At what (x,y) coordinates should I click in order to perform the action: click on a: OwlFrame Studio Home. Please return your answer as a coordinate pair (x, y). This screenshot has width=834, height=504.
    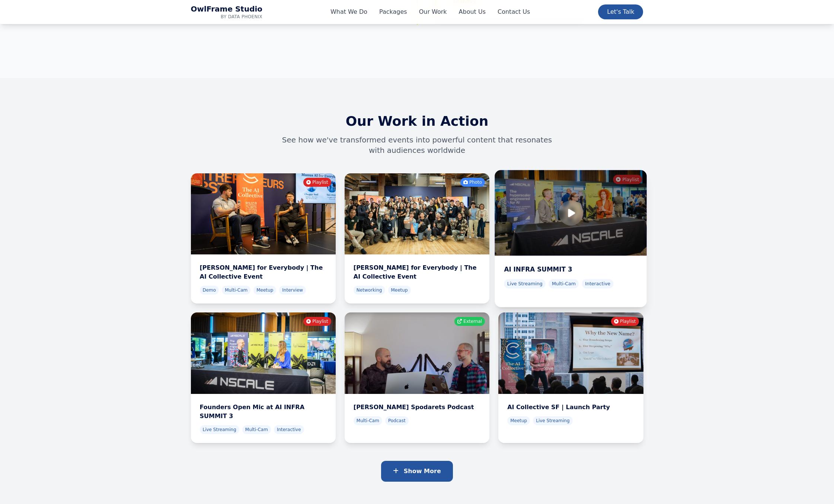
    Looking at the image, I should click on (226, 12).